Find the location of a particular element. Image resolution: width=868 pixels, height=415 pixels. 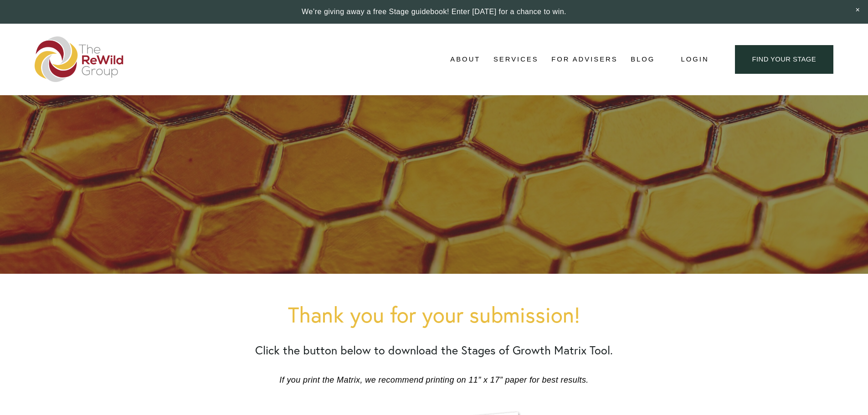

img: The ReWild Group is located at coordinates (80, 59).